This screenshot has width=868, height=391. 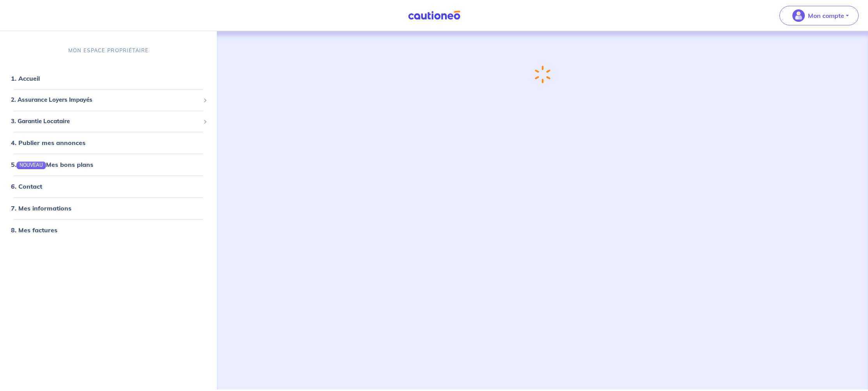 What do you see at coordinates (108, 50) in the screenshot?
I see `p: MON ESPACE PROPRIÉTAIRE` at bounding box center [108, 50].